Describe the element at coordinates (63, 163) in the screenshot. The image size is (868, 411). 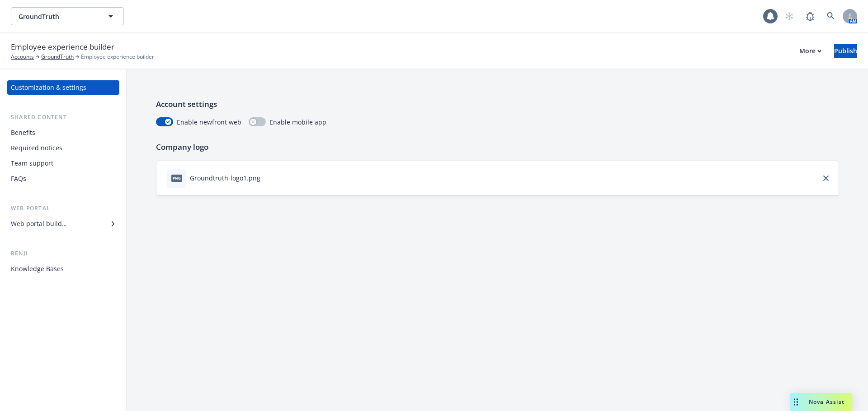
I see `a: Team support` at that location.